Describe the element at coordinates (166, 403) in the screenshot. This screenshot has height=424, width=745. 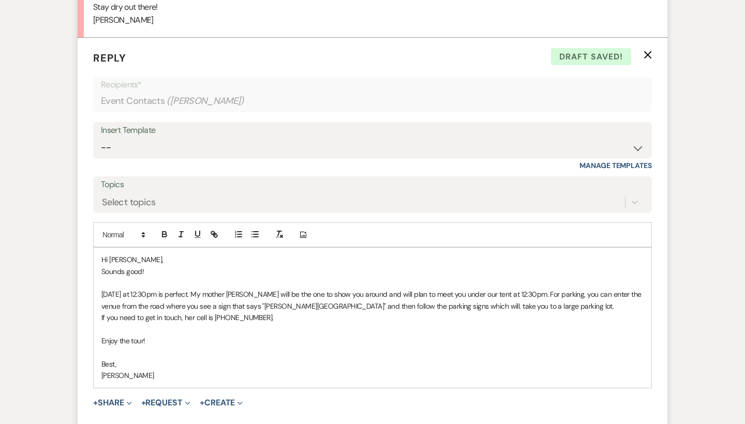
I see `button: Request` at that location.